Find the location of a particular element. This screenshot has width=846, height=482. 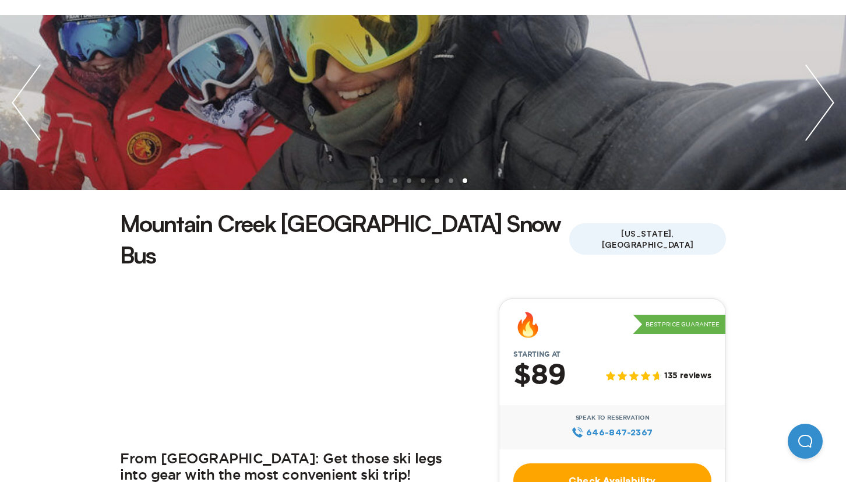

h2: $89 is located at coordinates (539, 376).